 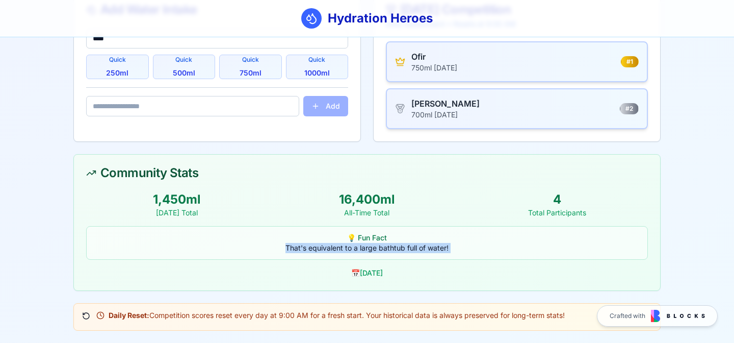 What do you see at coordinates (657, 316) in the screenshot?
I see `a: Crafted with` at bounding box center [657, 316].